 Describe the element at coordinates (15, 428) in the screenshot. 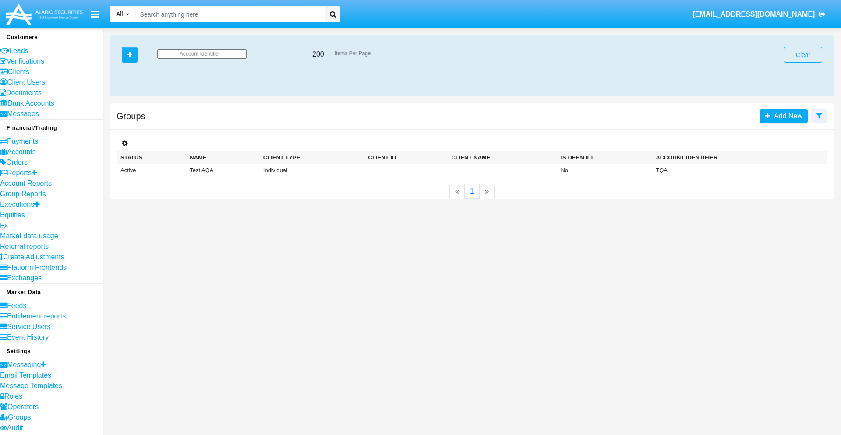

I see `span: Audit` at that location.